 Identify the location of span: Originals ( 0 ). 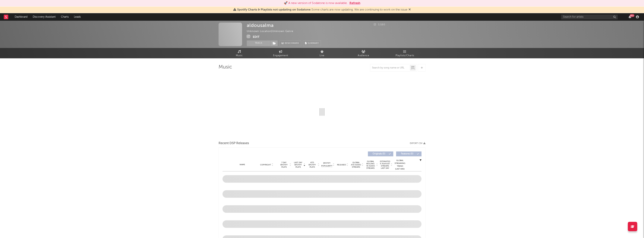
(379, 154).